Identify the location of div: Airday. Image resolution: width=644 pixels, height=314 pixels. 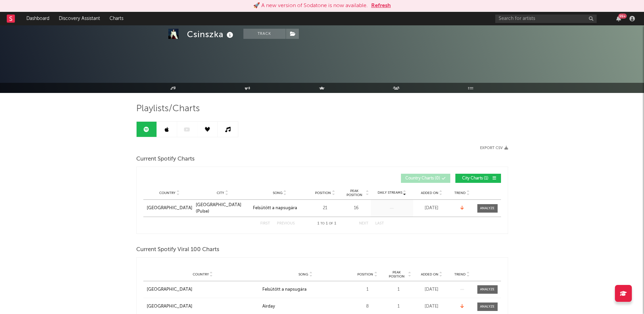
(269, 307).